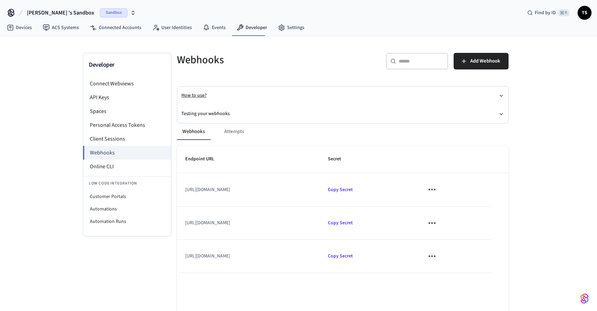 The height and width of the screenshot is (311, 597). I want to click on li: Webhooks, so click(127, 153).